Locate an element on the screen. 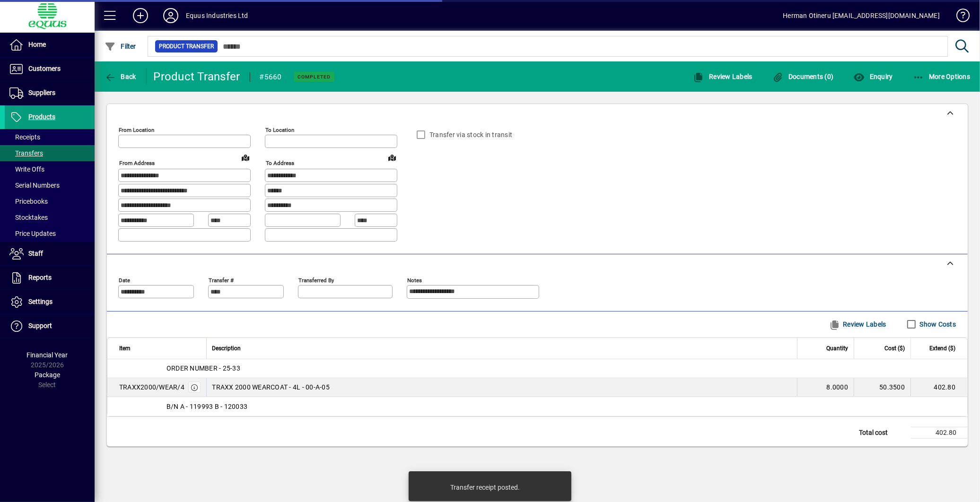 The height and width of the screenshot is (502, 980). mat-label: To location is located at coordinates (279, 130).